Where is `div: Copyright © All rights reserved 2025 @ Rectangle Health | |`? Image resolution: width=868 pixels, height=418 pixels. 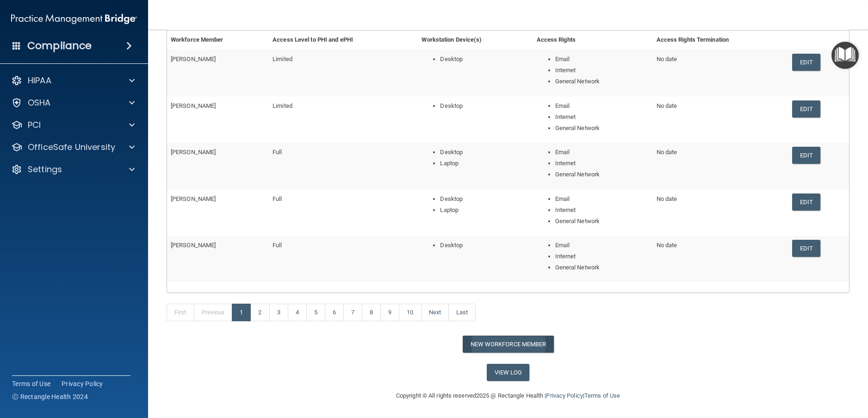
div: Copyright © All rights reserved 2025 @ Rectangle Health | | is located at coordinates (508, 396).